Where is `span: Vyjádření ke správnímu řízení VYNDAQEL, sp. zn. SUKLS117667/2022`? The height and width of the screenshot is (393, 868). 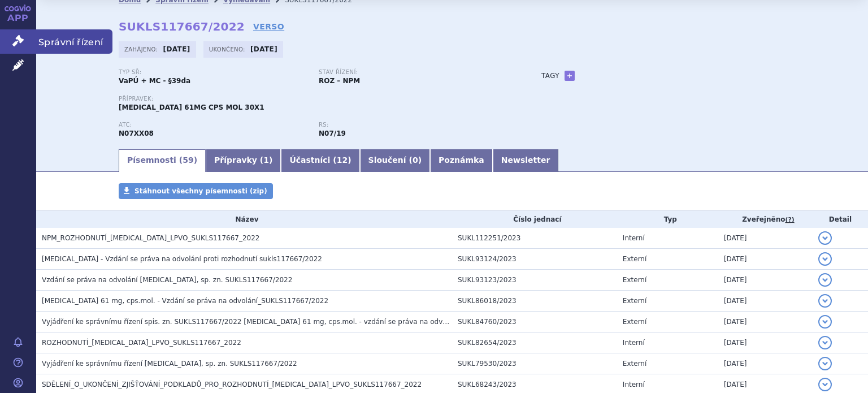
span: Vyjádření ke správnímu řízení VYNDAQEL, sp. zn. SUKLS117667/2022 is located at coordinates (170, 363).